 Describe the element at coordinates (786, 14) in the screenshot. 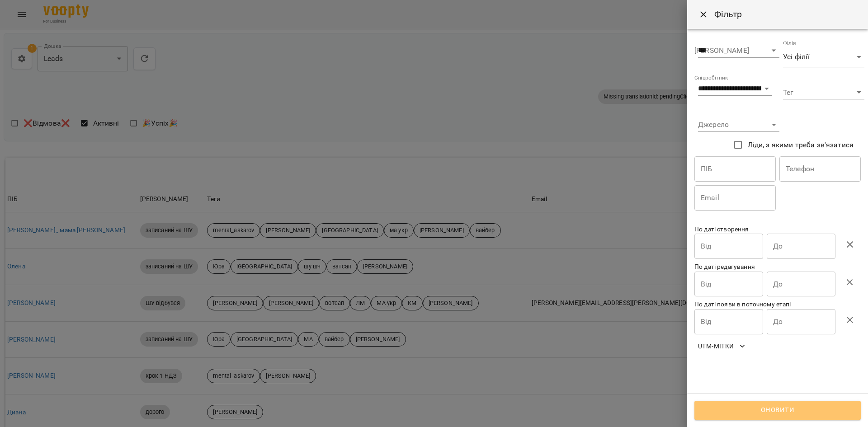

I see `h6: Фільтр` at that location.